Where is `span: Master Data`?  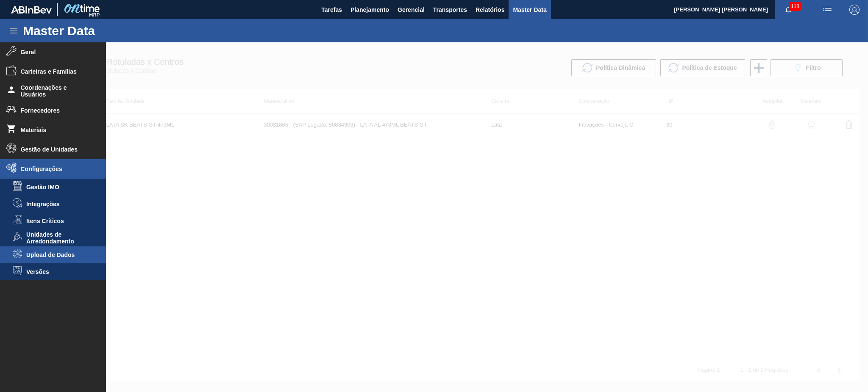 span: Master Data is located at coordinates (529, 10).